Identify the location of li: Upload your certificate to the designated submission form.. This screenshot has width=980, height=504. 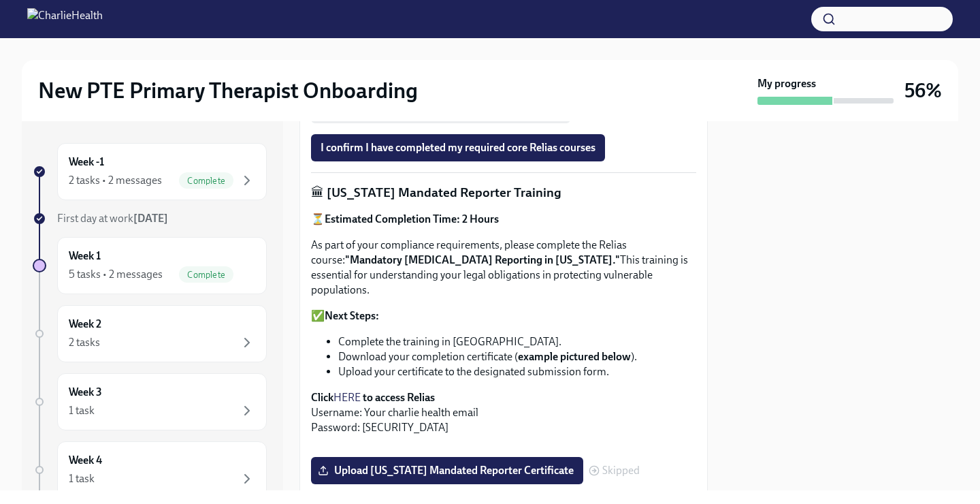
(517, 372).